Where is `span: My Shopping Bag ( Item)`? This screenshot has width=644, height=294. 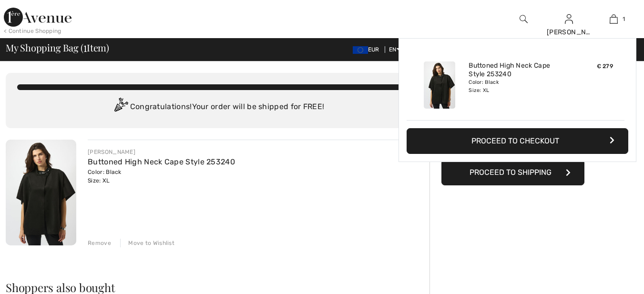
span: My Shopping Bag ( Item) is located at coordinates (57, 47).